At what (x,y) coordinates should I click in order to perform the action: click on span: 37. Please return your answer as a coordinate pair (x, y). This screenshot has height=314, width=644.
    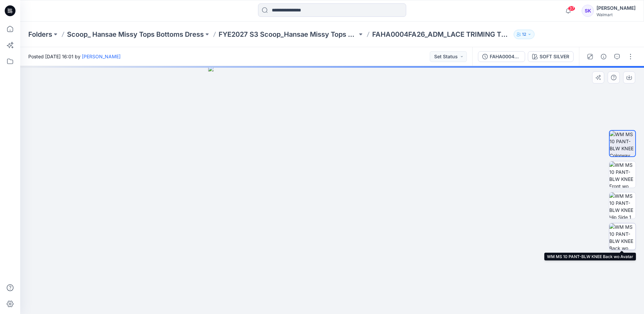
    Looking at the image, I should click on (572, 9).